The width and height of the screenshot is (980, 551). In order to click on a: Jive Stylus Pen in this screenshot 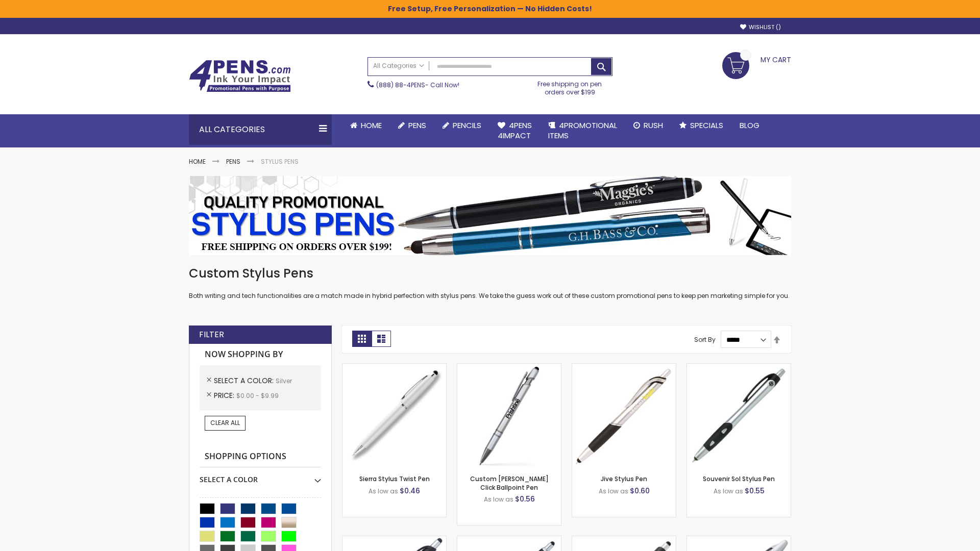, I will do `click(624, 478)`.